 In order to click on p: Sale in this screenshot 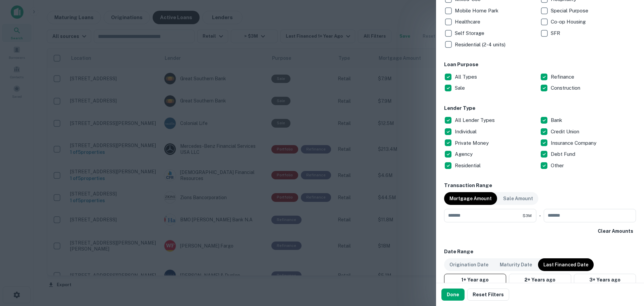, I will do `click(460, 88)`.